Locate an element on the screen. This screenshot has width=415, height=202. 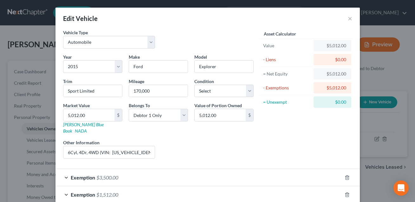
div: - Liens is located at coordinates (287, 60).